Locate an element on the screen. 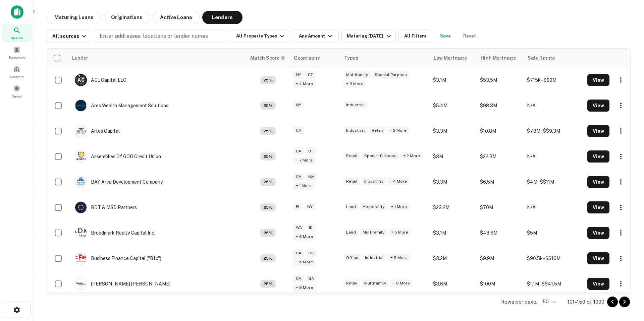 The image size is (644, 321). div: UT is located at coordinates (311, 151).